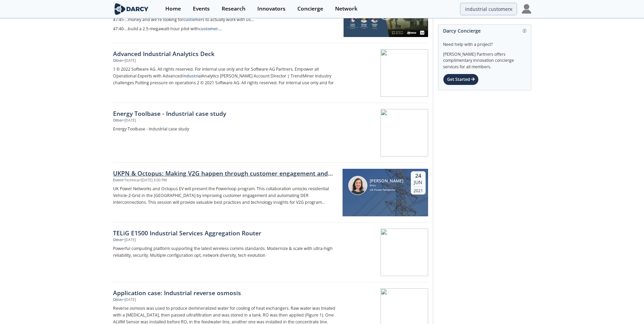 This screenshot has height=324, width=644. Describe the element at coordinates (386, 190) in the screenshot. I see `div: UK Power Networks` at that location.